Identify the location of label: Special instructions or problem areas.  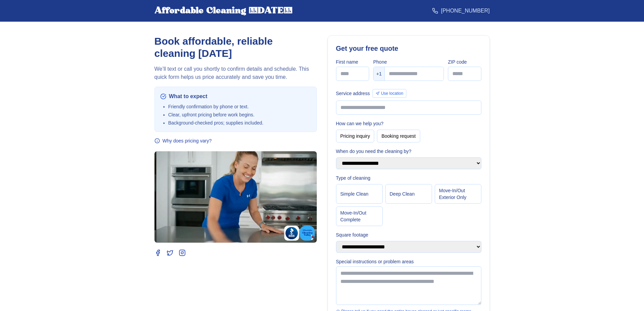
(408, 261).